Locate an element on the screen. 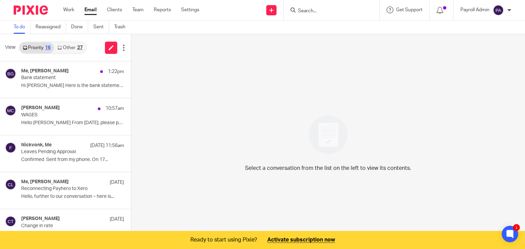 Image resolution: width=525 pixels, height=249 pixels. a: Done is located at coordinates (80, 27).